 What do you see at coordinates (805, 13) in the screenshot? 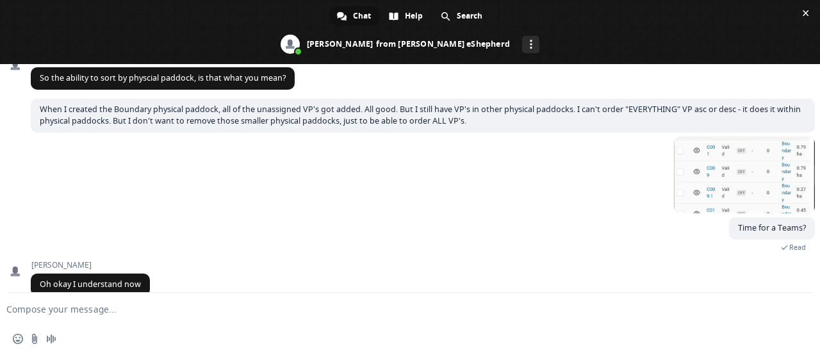
I see `span: Close chat` at bounding box center [805, 13].